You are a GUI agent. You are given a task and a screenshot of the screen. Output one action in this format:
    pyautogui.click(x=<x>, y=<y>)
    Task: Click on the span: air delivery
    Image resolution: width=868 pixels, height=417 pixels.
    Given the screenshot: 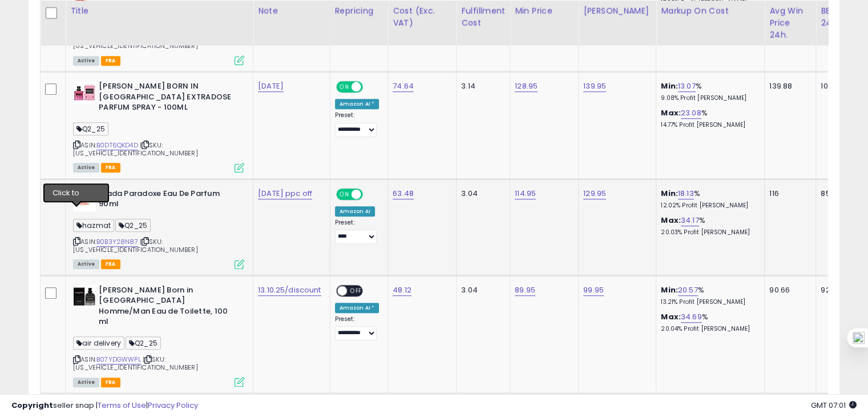 What is the action you would take?
    pyautogui.click(x=98, y=343)
    